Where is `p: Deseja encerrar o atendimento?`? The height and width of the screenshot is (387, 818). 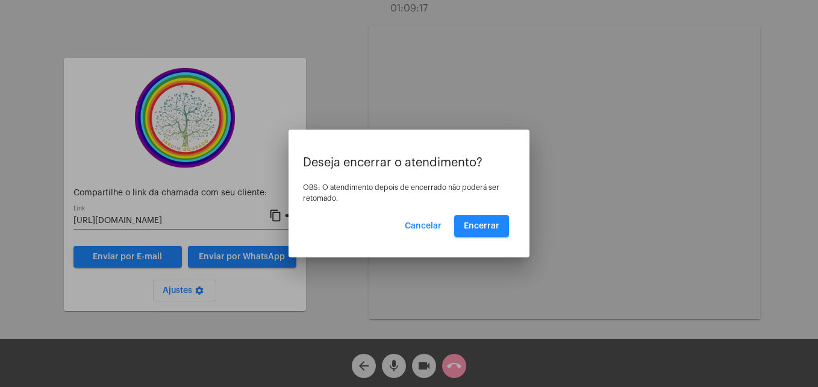
p: Deseja encerrar o atendimento? is located at coordinates (409, 163).